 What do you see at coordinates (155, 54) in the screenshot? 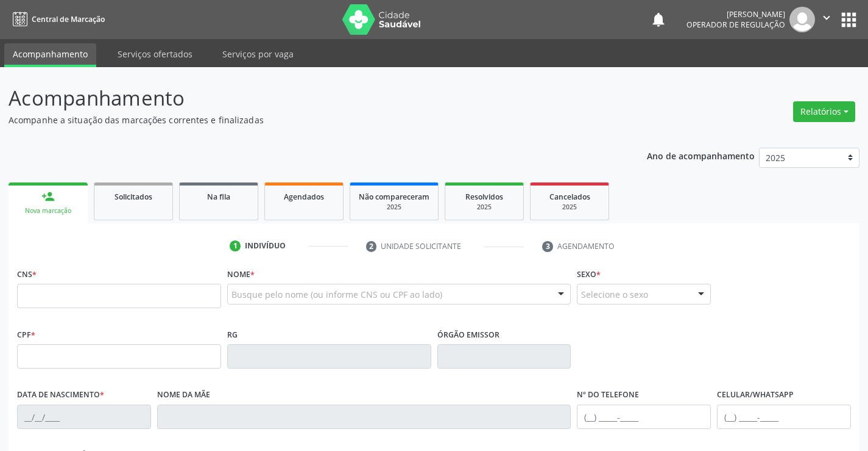
I see `a: Serviços ofertados` at bounding box center [155, 54].